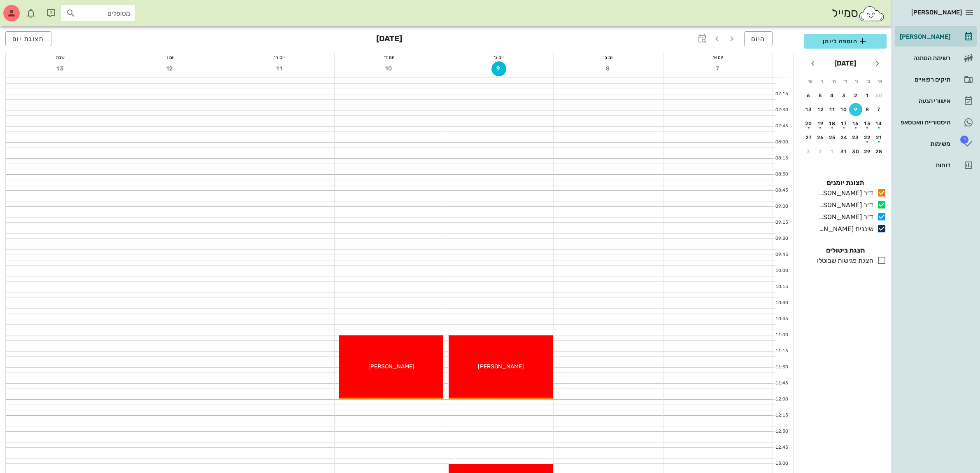  I want to click on div: 19, so click(821, 124).